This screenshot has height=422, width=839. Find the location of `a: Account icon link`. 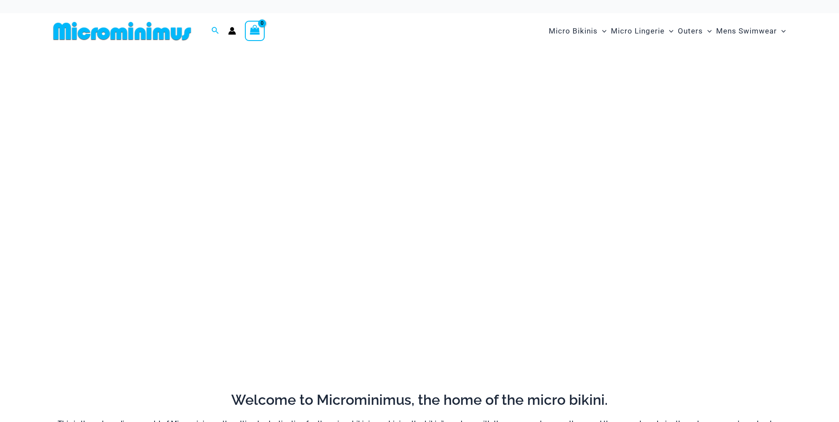

a: Account icon link is located at coordinates (232, 31).